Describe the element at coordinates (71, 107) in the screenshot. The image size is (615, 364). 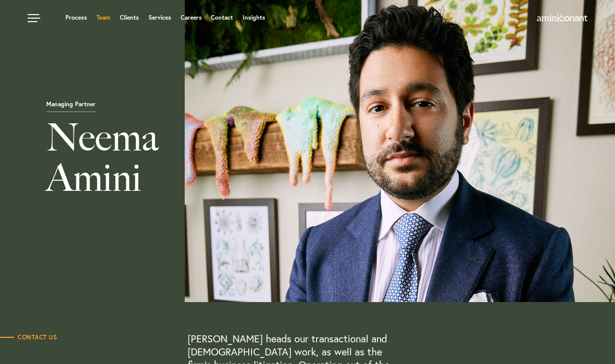
I see `span: Managing Partner` at that location.